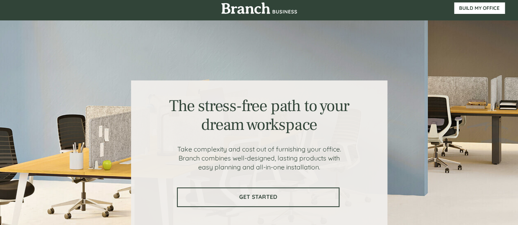 This screenshot has width=518, height=225. What do you see at coordinates (258, 198) in the screenshot?
I see `a: GET STARTED` at bounding box center [258, 198].